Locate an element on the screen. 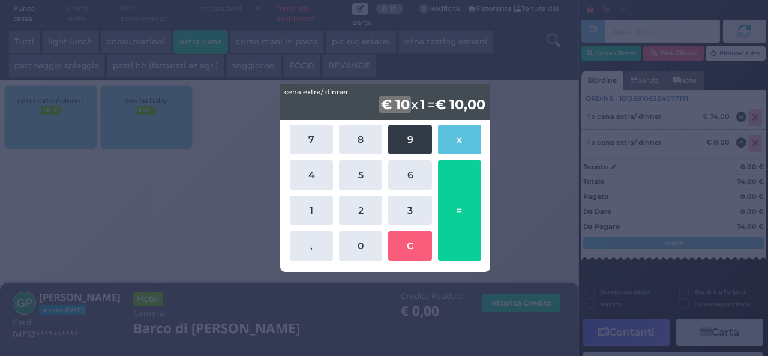  button: C is located at coordinates (410, 245).